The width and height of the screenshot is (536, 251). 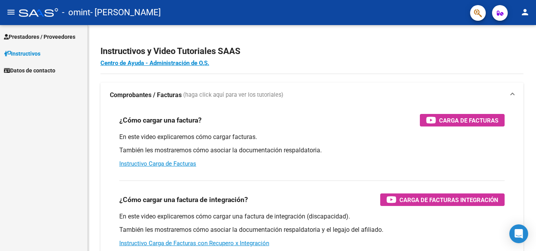 What do you see at coordinates (146, 95) in the screenshot?
I see `strong: Comprobantes / Facturas` at bounding box center [146, 95].